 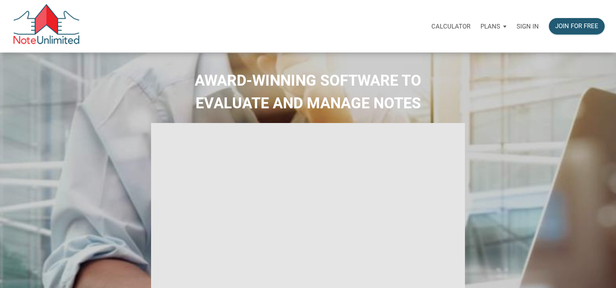 I want to click on a: Calculator, so click(x=451, y=26).